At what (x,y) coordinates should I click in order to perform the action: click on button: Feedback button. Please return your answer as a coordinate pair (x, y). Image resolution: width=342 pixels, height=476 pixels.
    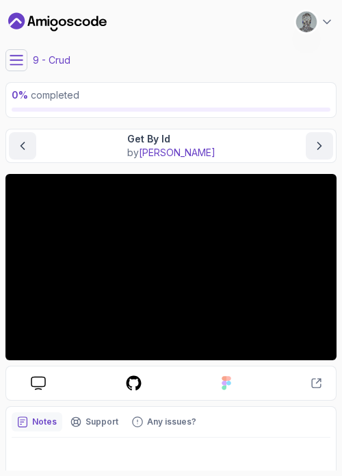
    Looking at the image, I should click on (164, 422).